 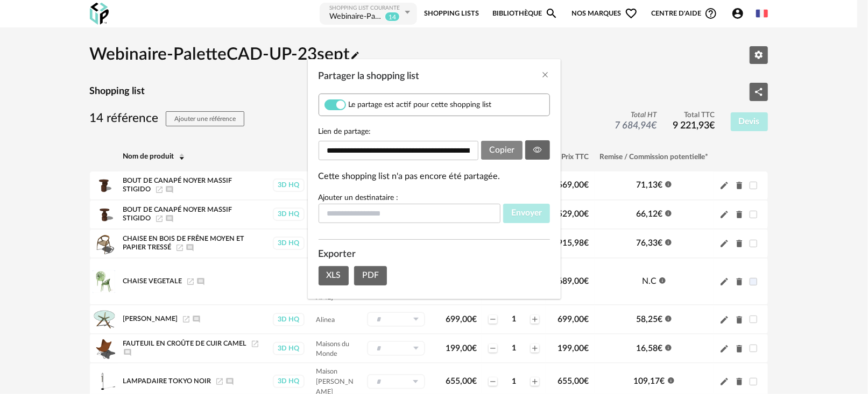 What do you see at coordinates (370, 275) in the screenshot?
I see `span: PDF` at bounding box center [370, 275].